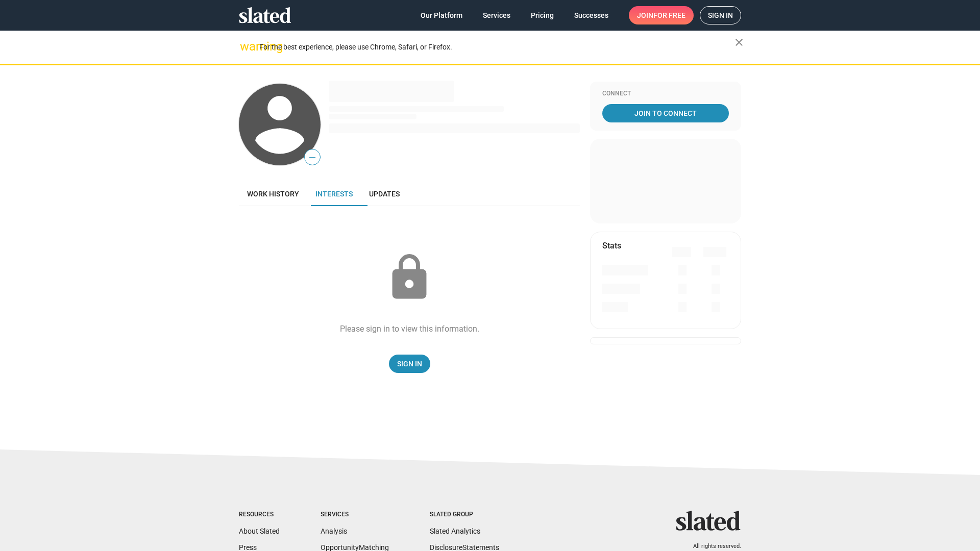 The image size is (980, 551). I want to click on div: Resources, so click(259, 515).